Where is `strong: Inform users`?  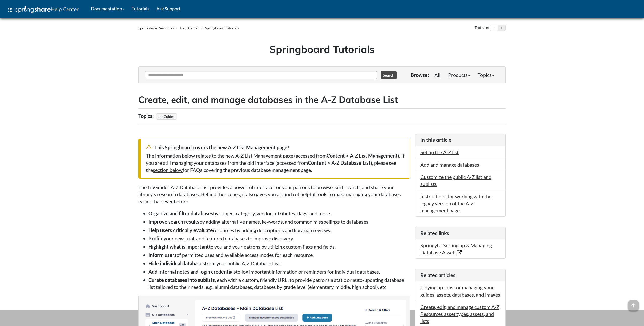 strong: Inform users is located at coordinates (162, 255).